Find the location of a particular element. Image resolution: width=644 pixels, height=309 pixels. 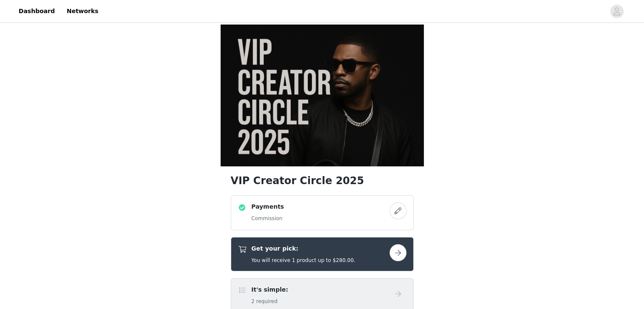

h1: VIP Creator Circle 2025 is located at coordinates (322, 181).